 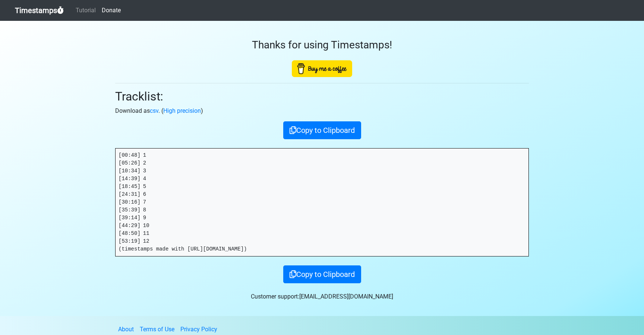 I want to click on a: Timestamps, so click(x=39, y=10).